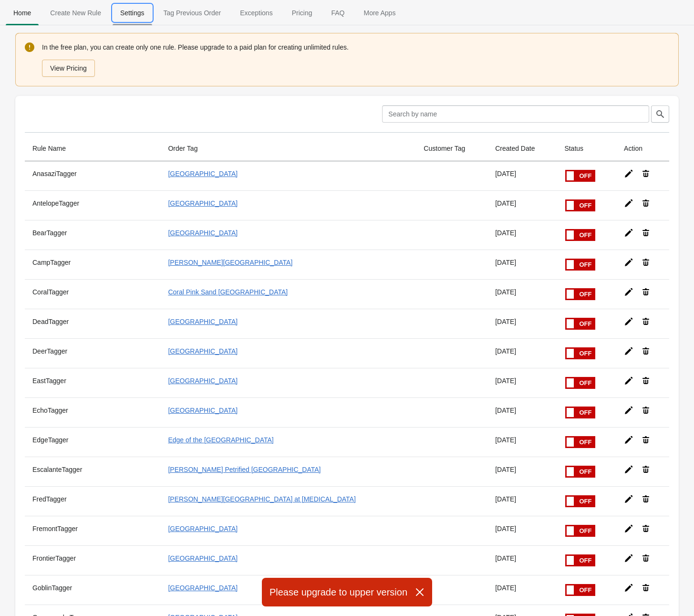 The width and height of the screenshot is (694, 616). Describe the element at coordinates (93, 323) in the screenshot. I see `th: DeadTagger` at that location.